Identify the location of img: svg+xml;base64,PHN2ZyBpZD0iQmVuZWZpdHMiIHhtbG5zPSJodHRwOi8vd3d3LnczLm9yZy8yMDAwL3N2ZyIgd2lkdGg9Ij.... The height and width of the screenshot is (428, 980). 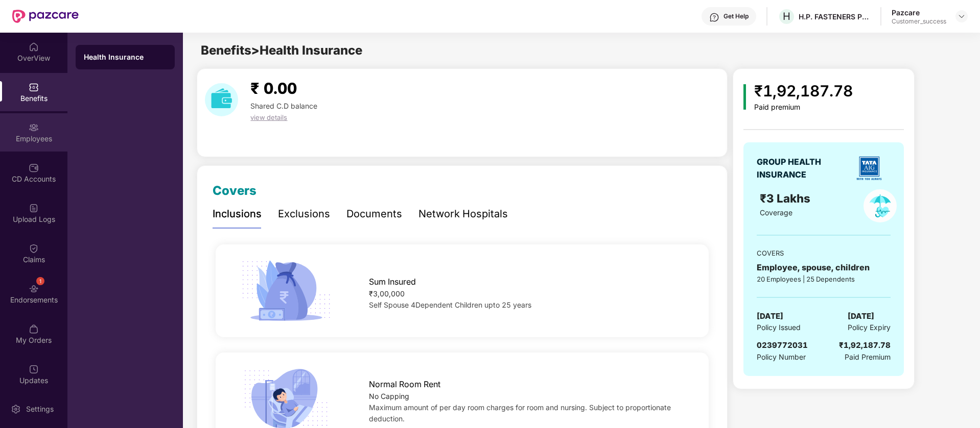
(33, 88).